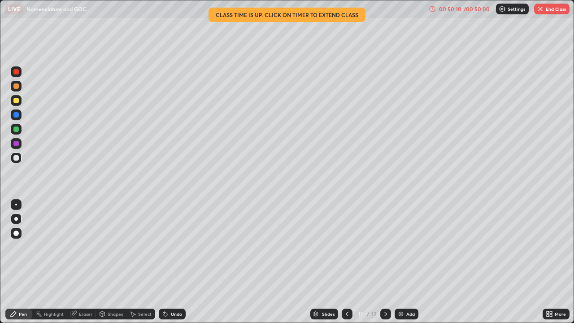 The height and width of the screenshot is (323, 574). I want to click on div: 12, so click(374, 314).